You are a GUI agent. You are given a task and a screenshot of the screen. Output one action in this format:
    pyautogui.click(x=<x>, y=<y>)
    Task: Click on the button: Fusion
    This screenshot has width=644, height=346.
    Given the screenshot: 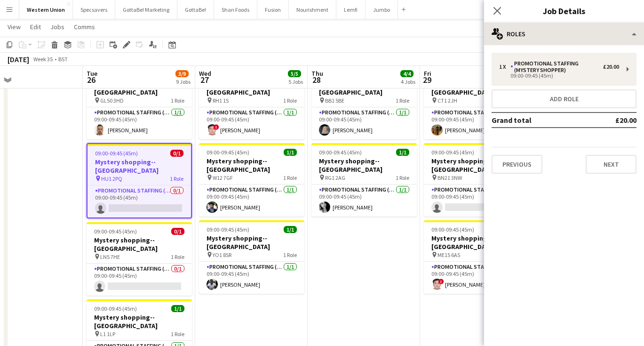 What is the action you would take?
    pyautogui.click(x=273, y=10)
    